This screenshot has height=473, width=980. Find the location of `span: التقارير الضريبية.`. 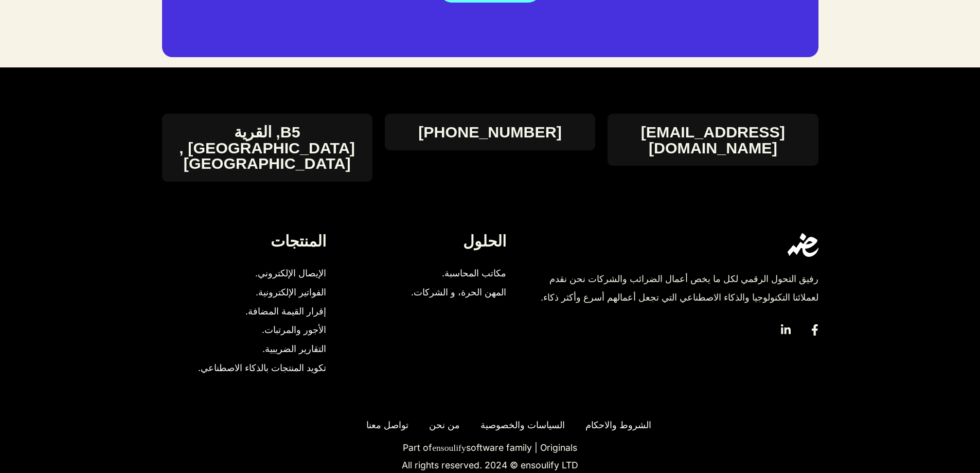

span: التقارير الضريبية. is located at coordinates (294, 349).